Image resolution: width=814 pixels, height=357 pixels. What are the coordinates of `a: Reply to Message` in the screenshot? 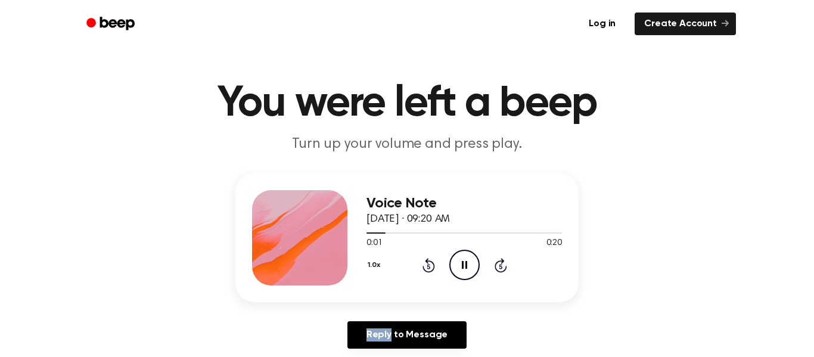 It's located at (407, 335).